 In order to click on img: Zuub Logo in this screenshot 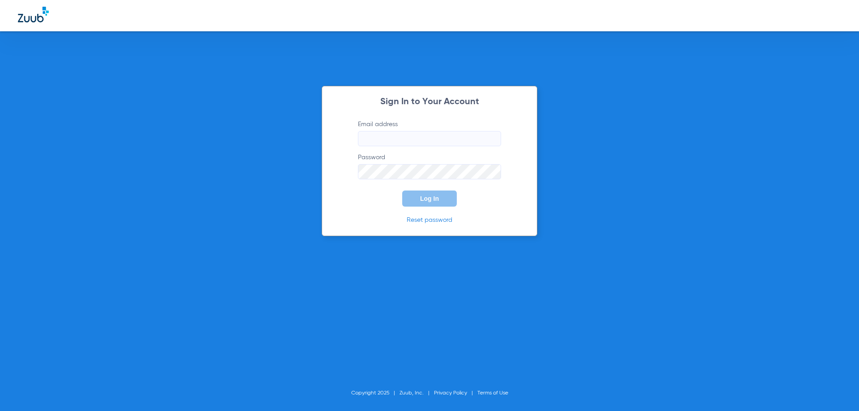, I will do `click(33, 14)`.